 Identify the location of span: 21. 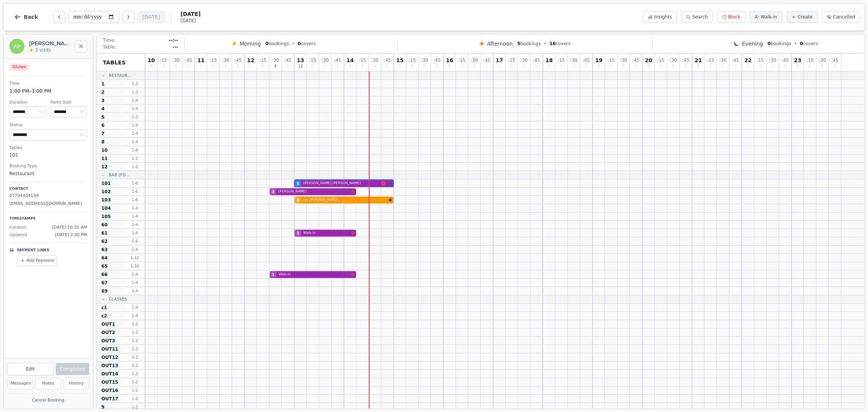
(698, 61).